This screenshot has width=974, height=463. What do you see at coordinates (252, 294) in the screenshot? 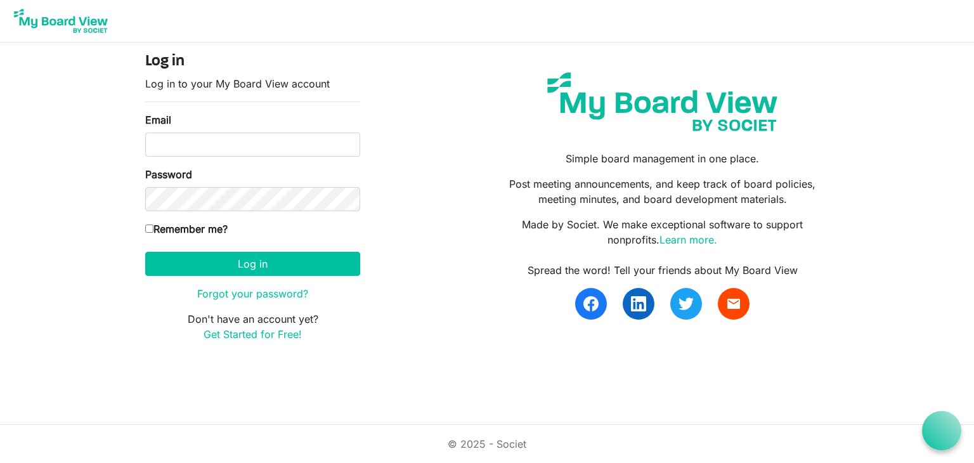
I see `a: Forgot your password?` at bounding box center [252, 294].